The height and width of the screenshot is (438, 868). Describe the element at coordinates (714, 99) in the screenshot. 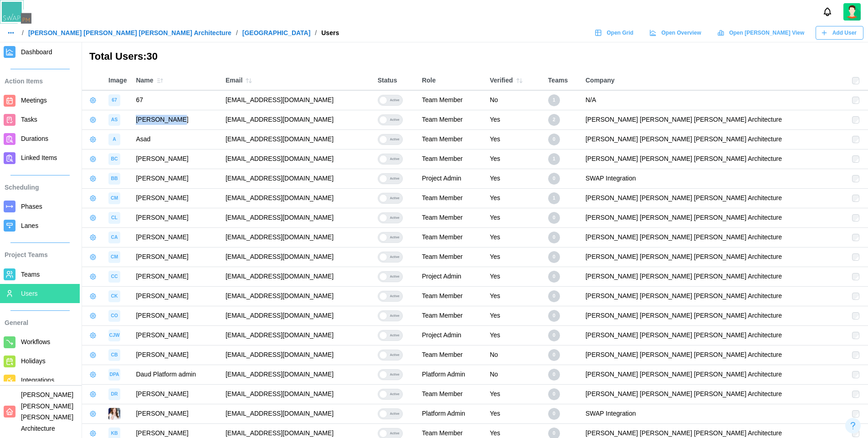

I see `td: N/A` at that location.